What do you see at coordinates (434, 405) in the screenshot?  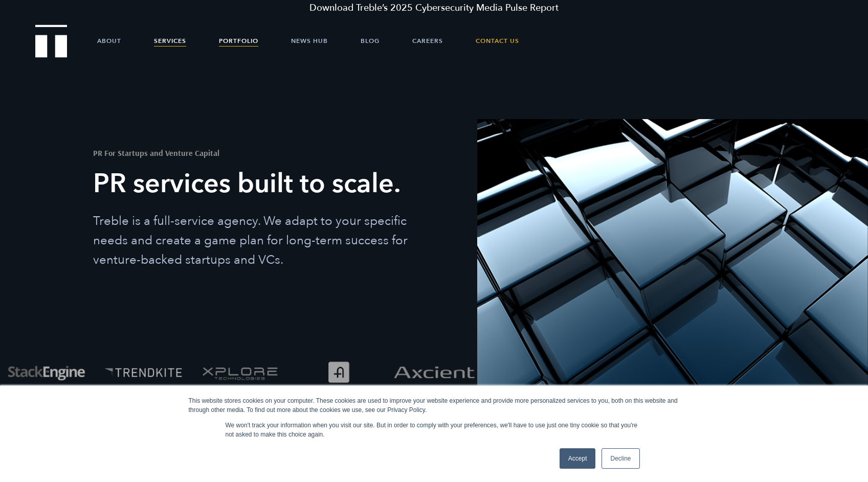 I see `div: This website stores cookies on your computer. These cookies are used to improve your website expe...` at bounding box center [434, 405].